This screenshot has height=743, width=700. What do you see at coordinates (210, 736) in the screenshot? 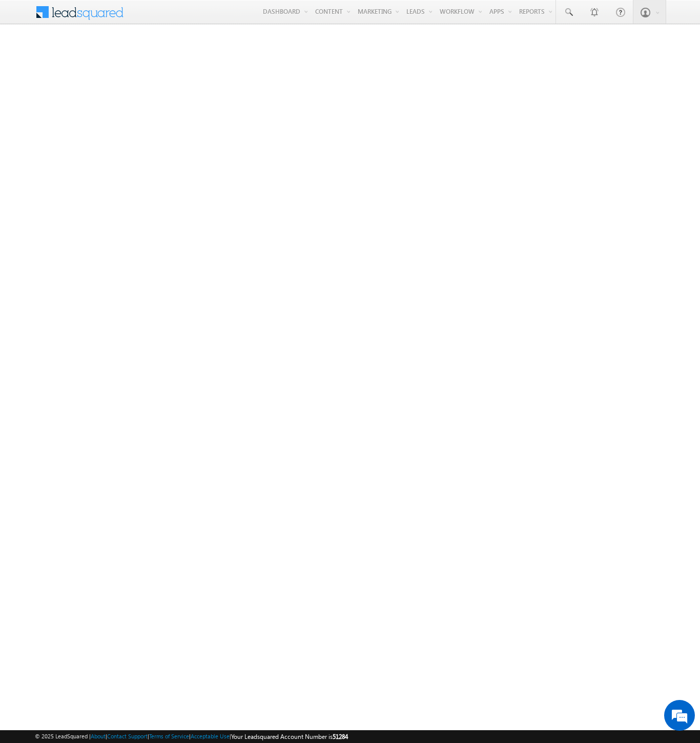
I see `a: Acceptable Use` at bounding box center [210, 736].